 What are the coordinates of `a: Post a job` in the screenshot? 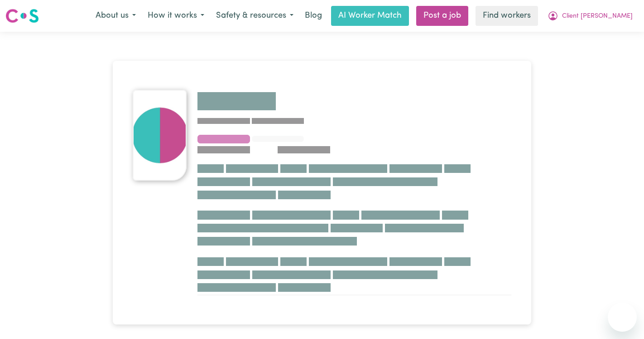 It's located at (442, 16).